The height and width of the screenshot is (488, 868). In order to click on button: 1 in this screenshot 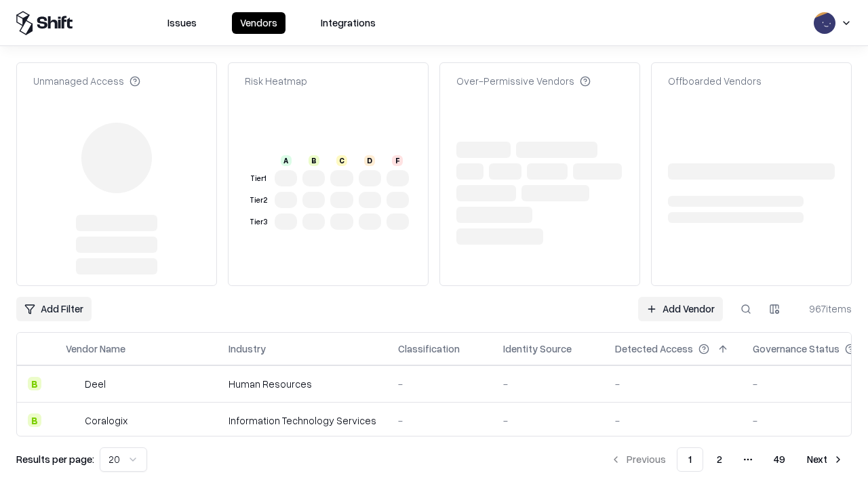, I will do `click(690, 459)`.